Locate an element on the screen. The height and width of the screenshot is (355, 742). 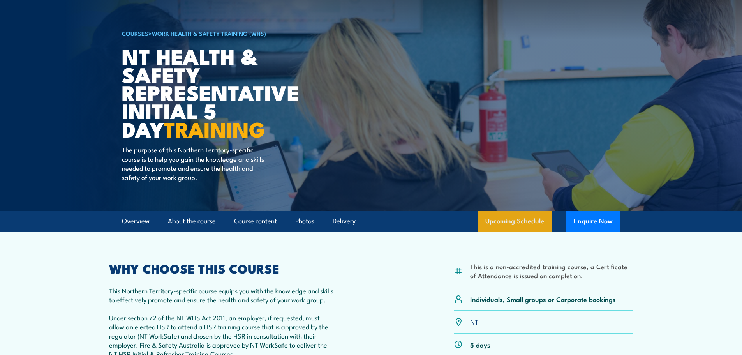
a: COURSES is located at coordinates (135, 33).